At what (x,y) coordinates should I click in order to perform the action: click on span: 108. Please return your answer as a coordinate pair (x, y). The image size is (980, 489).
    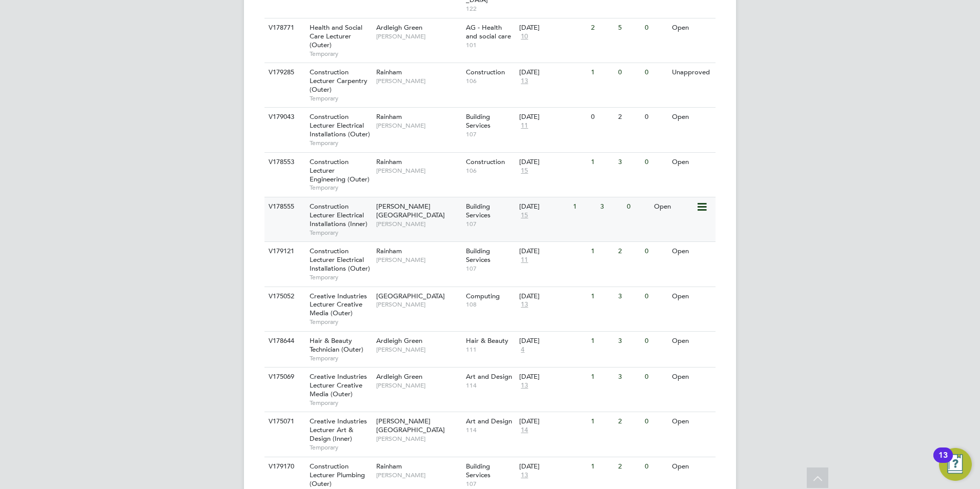
    Looking at the image, I should click on (490, 304).